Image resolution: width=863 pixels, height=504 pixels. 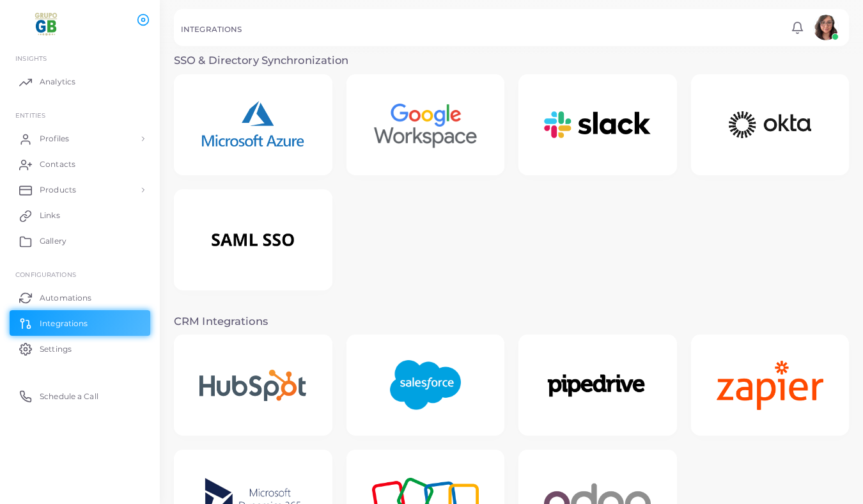 What do you see at coordinates (253, 385) in the screenshot?
I see `img: Hubspot` at bounding box center [253, 385].